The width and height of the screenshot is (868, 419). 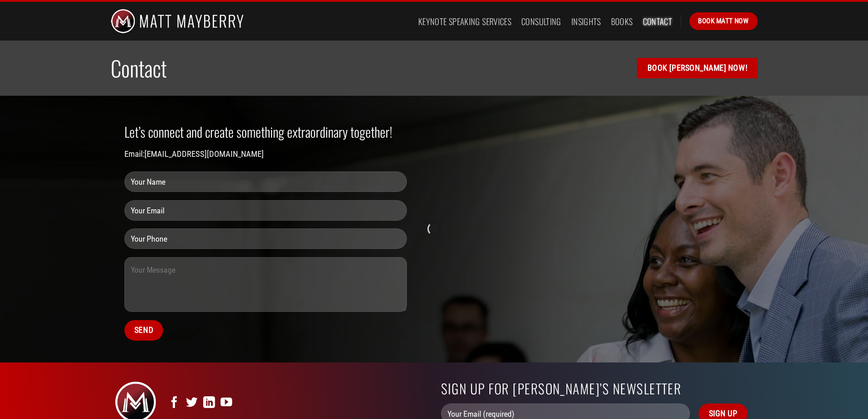 I want to click on a: Book Matt Now, so click(x=723, y=21).